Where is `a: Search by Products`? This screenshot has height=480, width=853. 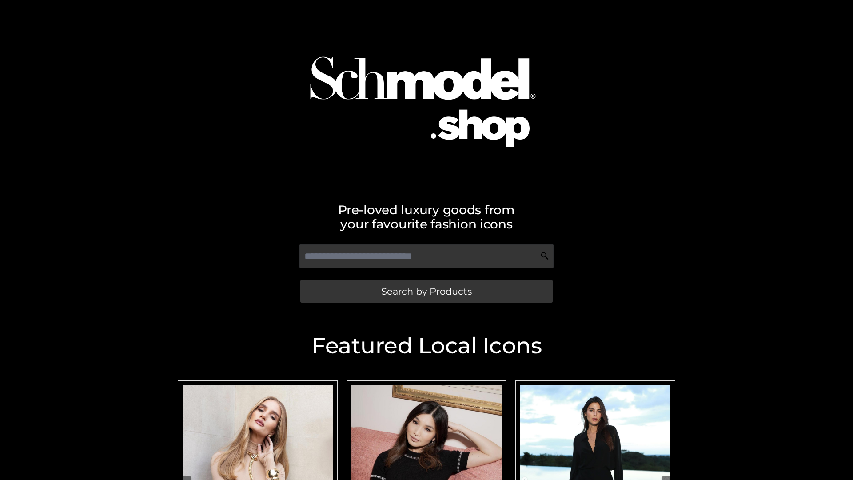 a: Search by Products is located at coordinates (427, 291).